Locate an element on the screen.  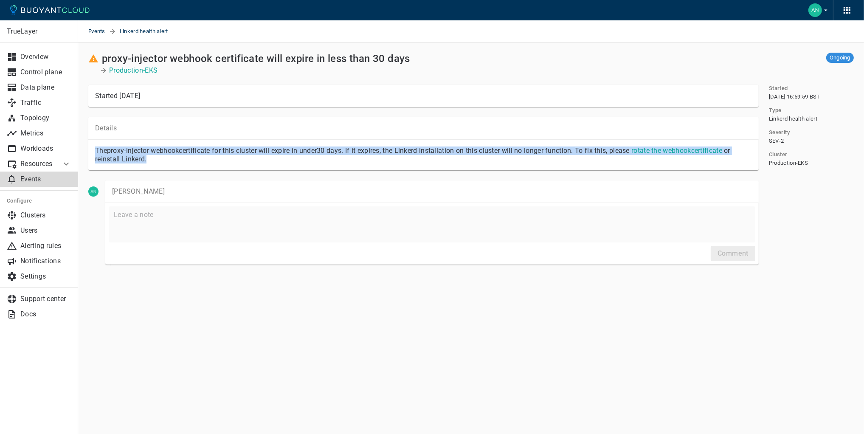
span: Ongoing is located at coordinates (840, 58).